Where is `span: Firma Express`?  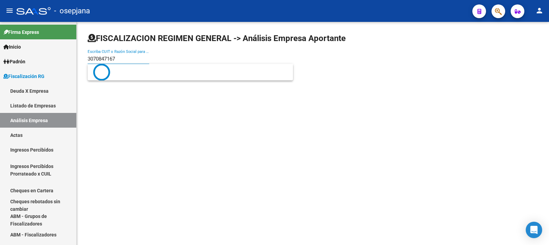 span: Firma Express is located at coordinates (21, 32).